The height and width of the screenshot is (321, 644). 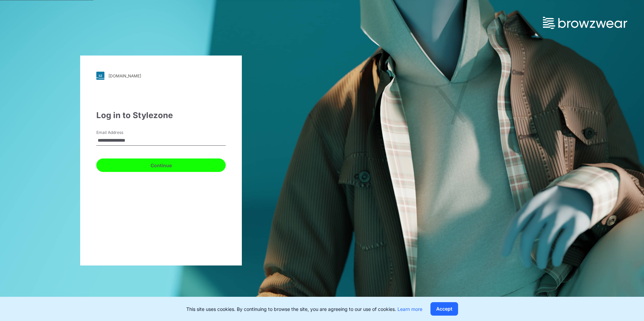 What do you see at coordinates (161, 165) in the screenshot?
I see `button: Continue` at bounding box center [161, 165].